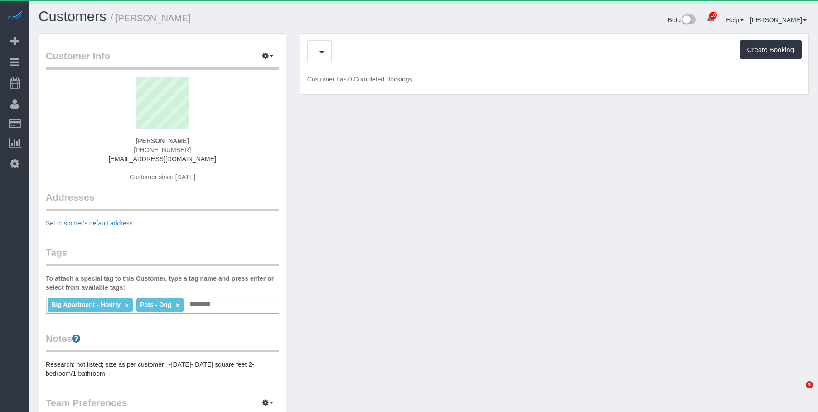  I want to click on p: Customer has 0 Completed Bookings, so click(554, 79).